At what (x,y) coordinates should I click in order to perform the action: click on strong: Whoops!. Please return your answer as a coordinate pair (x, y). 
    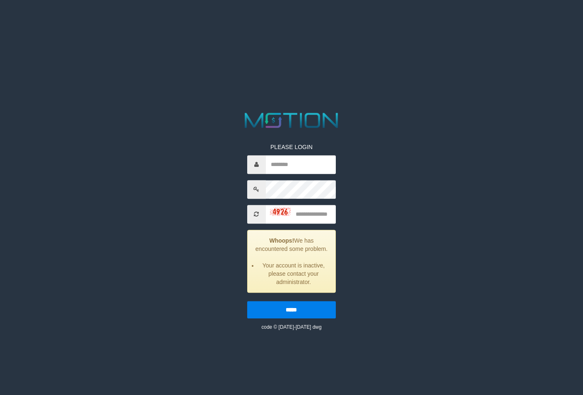
    Looking at the image, I should click on (281, 240).